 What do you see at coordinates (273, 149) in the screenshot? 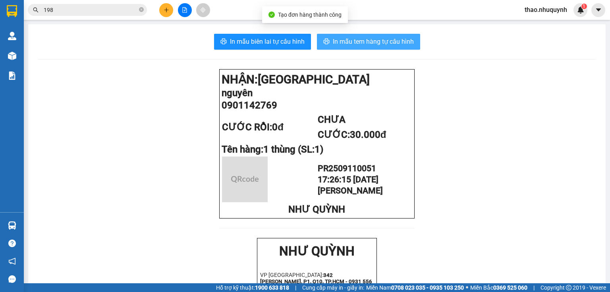
I see `span: Tên hàng:` at bounding box center [273, 149].